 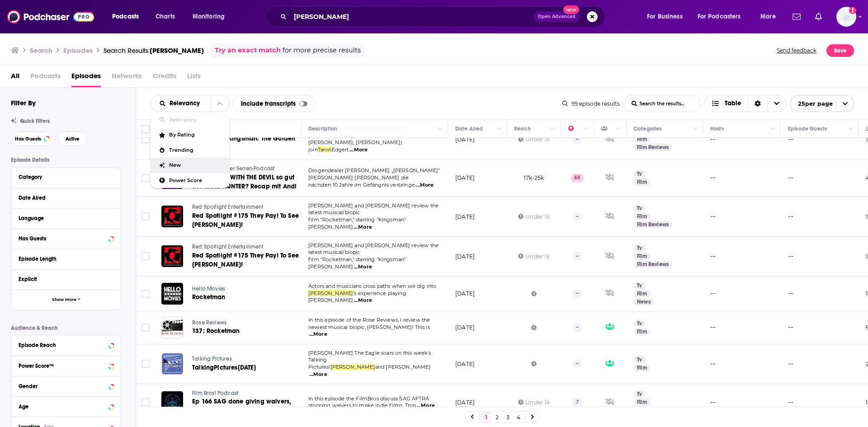 What do you see at coordinates (556, 17) in the screenshot?
I see `button: Open AdvancedNew` at bounding box center [556, 17].